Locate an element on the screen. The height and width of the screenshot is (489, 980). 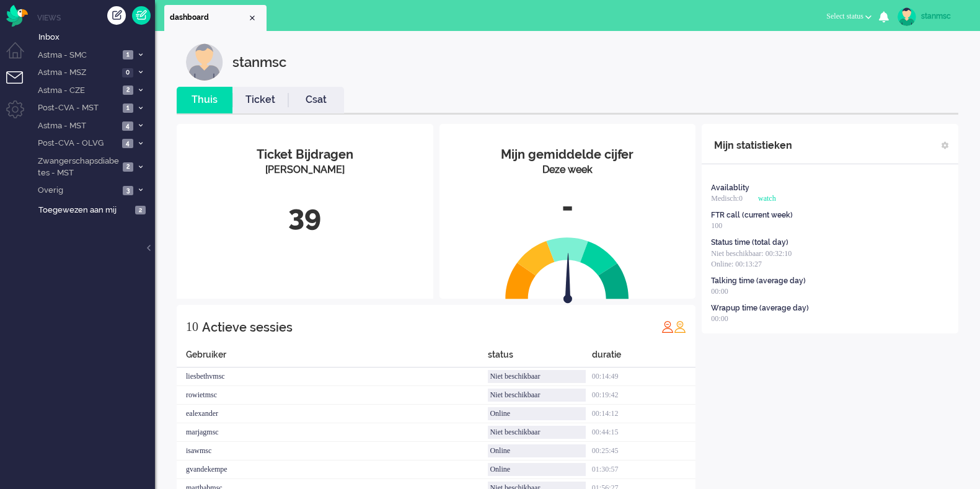
span: Zwangerschapsdiabetes - MST is located at coordinates (77, 166).